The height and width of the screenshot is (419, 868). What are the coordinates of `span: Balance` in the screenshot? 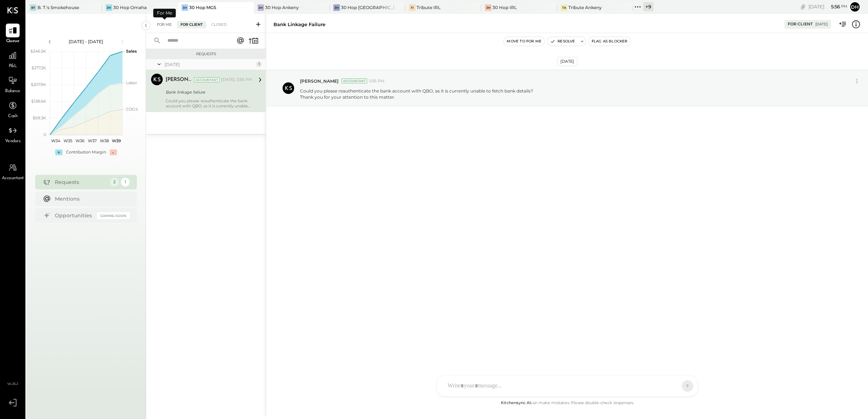 It's located at (13, 91).